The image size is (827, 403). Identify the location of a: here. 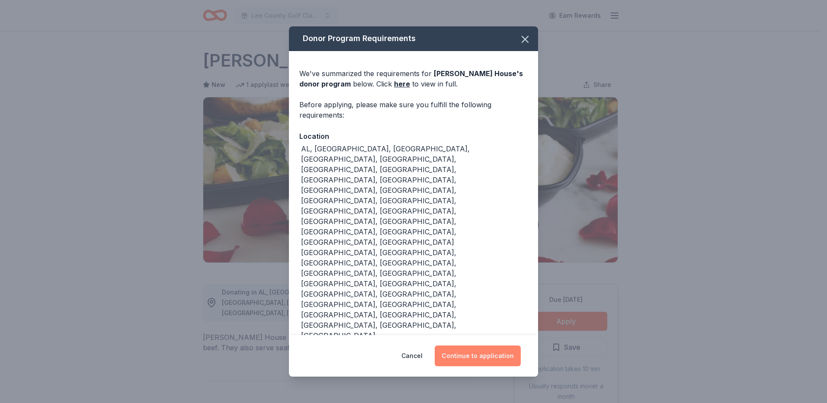
(402, 84).